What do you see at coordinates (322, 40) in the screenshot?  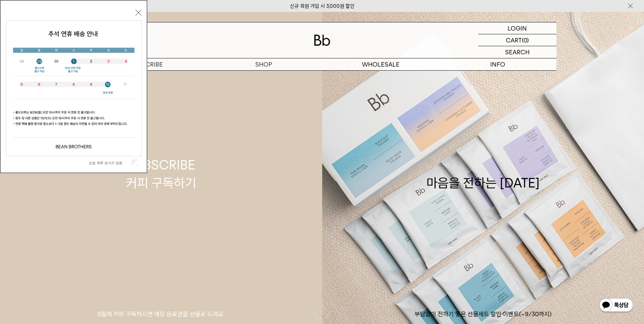 I see `img: 로고` at bounding box center [322, 40].